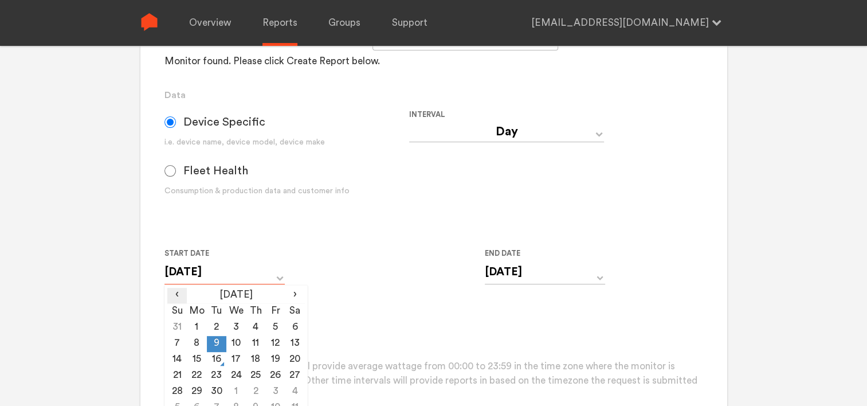 The width and height of the screenshot is (867, 406). What do you see at coordinates (275, 312) in the screenshot?
I see `th: Fr` at bounding box center [275, 312].